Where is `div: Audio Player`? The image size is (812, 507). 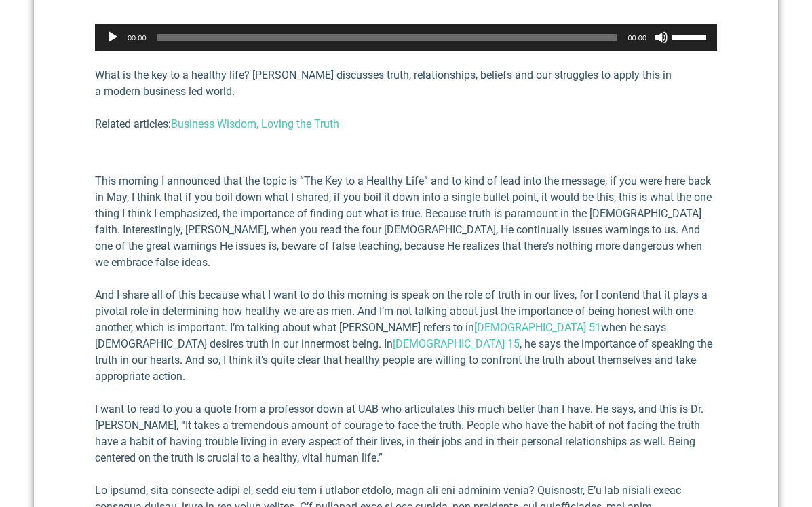
div: Audio Player is located at coordinates (405, 38).